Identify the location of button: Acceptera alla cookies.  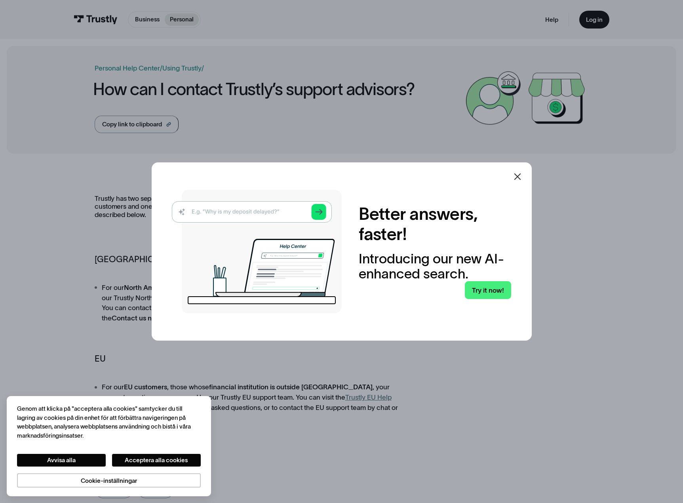
(156, 460).